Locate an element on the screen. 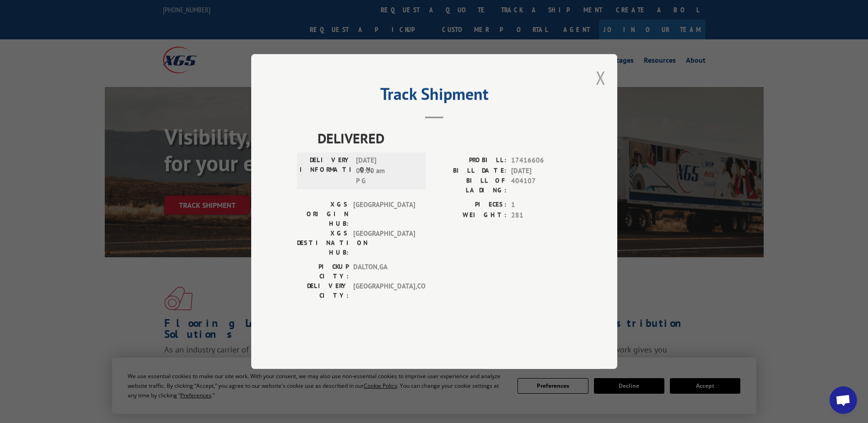  label: PROBILL: is located at coordinates (470, 160).